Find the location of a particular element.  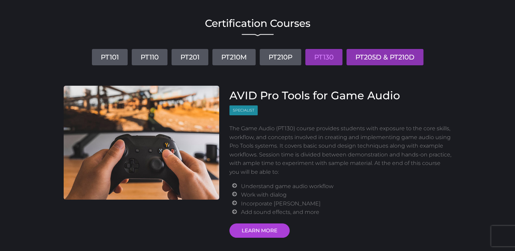

span: Specialist is located at coordinates (243, 110).